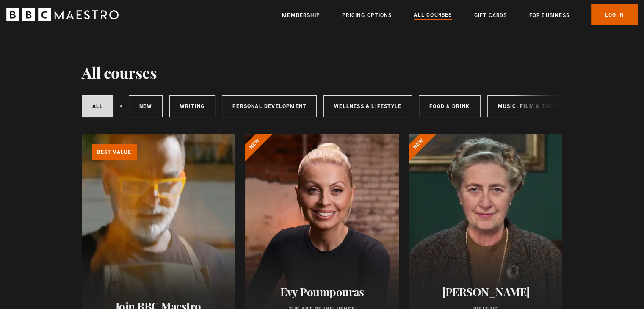 The image size is (644, 309). What do you see at coordinates (322, 292) in the screenshot?
I see `h2: Evy Poumpouras` at bounding box center [322, 292].